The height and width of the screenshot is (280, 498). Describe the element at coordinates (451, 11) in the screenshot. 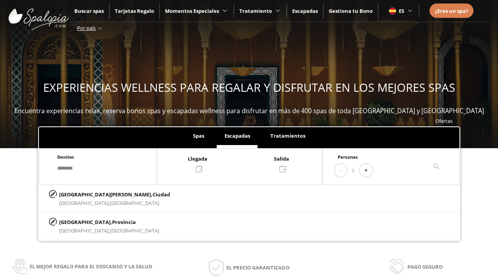

I see `span: ¿Eres un spa?` at that location.